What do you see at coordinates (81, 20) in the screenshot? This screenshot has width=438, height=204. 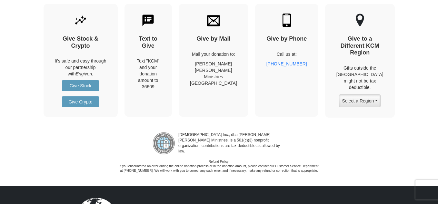 I see `img: give-by-stock.svg` at bounding box center [81, 20].